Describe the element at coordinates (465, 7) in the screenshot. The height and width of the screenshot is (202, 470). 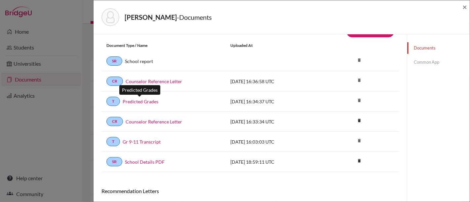
I see `button: Close` at that location.